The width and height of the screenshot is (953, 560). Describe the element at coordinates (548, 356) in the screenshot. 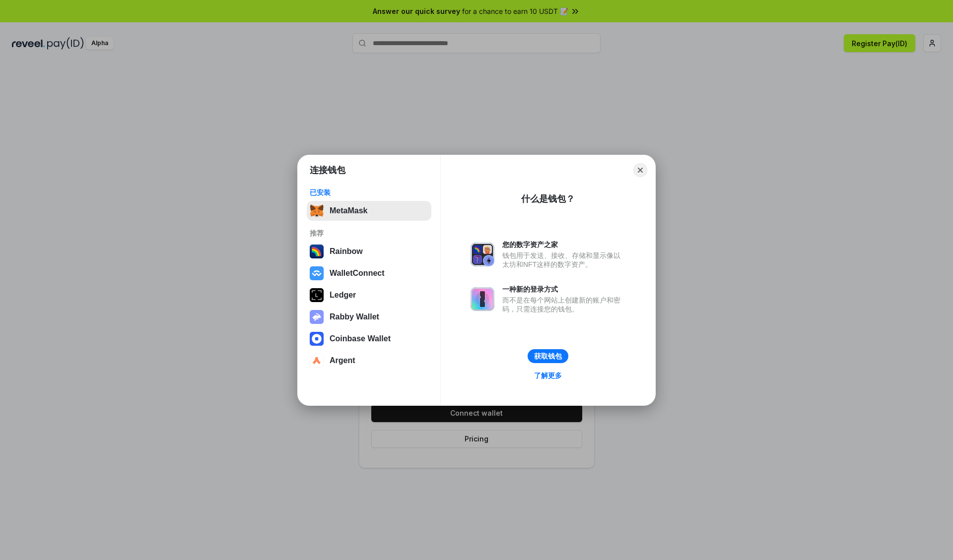

I see `div: 获取钱包` at that location.